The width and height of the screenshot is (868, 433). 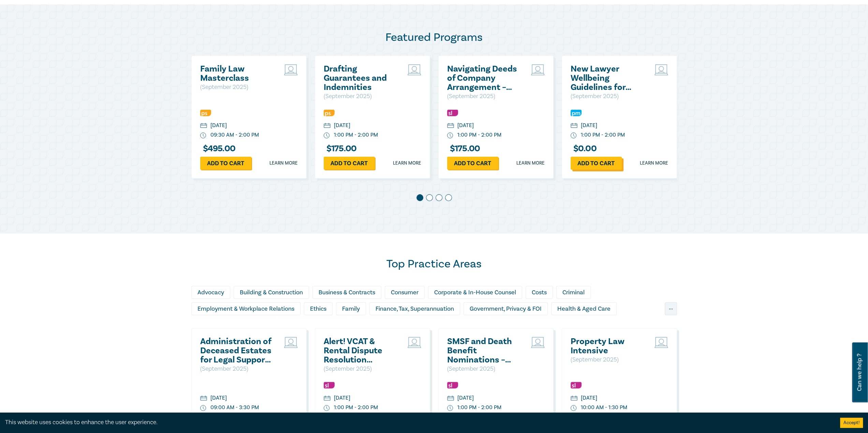 I want to click on div: Litigation & Dispute Resolution, so click(x=398, y=325).